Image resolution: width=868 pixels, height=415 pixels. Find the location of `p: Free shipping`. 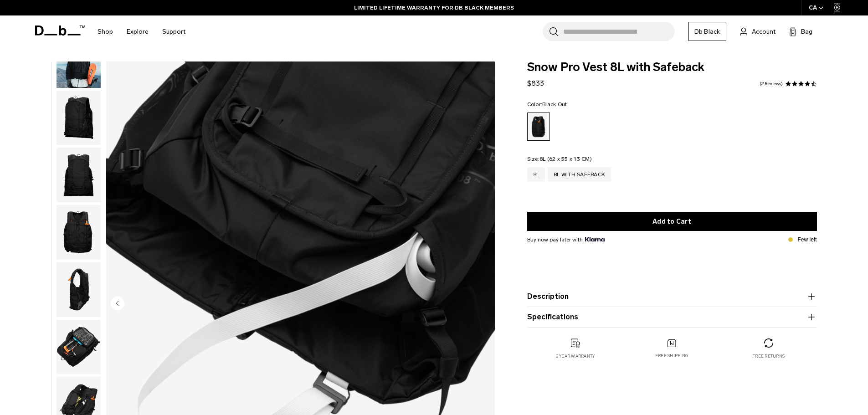

p: Free shipping is located at coordinates (672, 356).